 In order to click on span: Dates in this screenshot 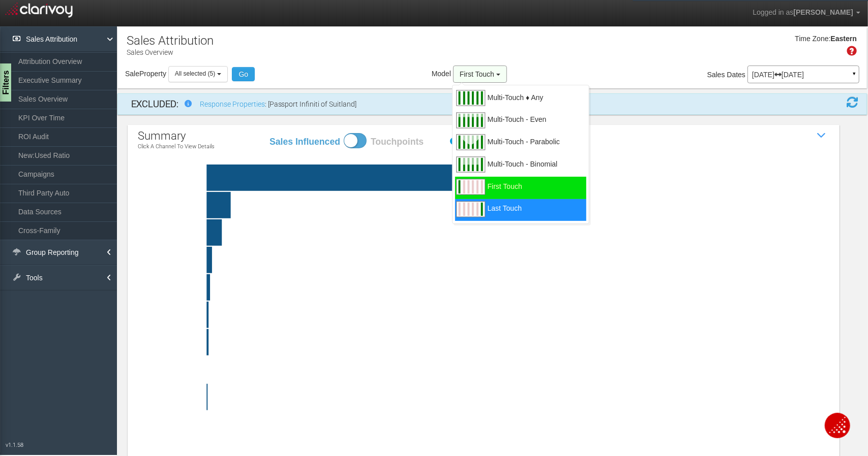, I will do `click(737, 75)`.